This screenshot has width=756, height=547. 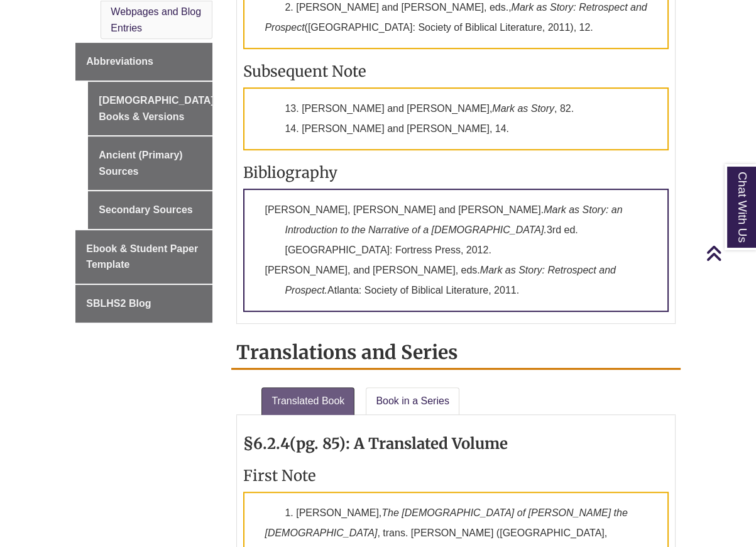 I want to click on span: Ebook & Student Paper Template, so click(x=142, y=256).